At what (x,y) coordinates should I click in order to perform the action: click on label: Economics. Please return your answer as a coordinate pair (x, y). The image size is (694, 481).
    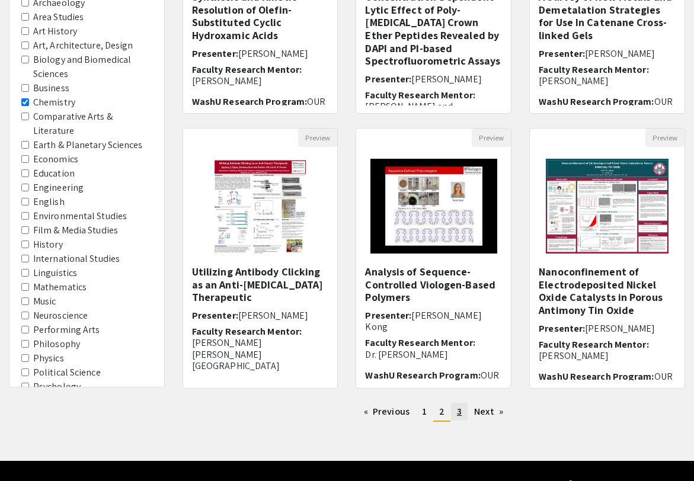
    Looking at the image, I should click on (56, 159).